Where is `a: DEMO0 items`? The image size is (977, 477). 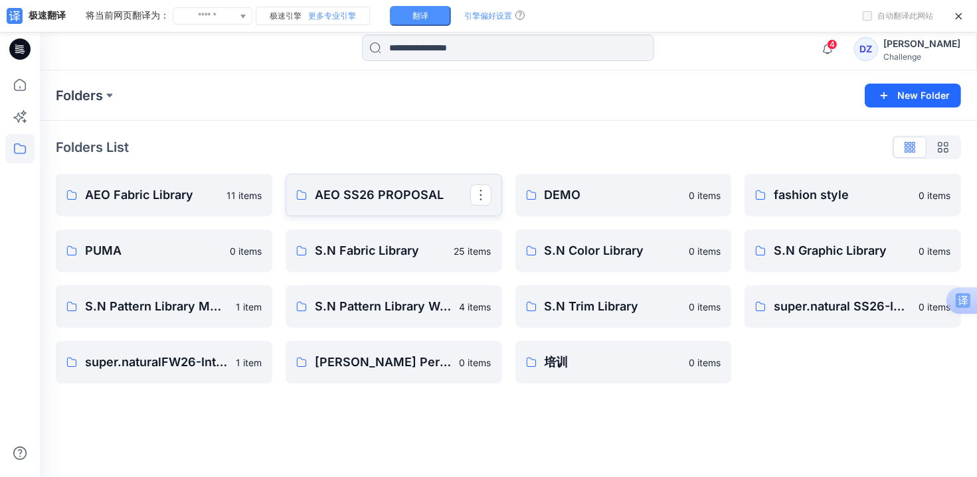 a: DEMO0 items is located at coordinates (623, 195).